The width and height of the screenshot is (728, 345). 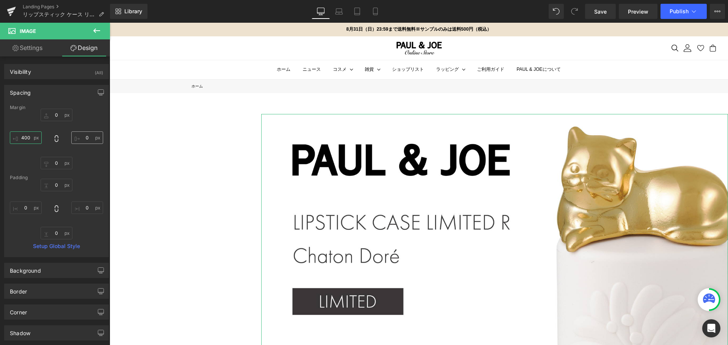 I want to click on a: Laptop, so click(x=339, y=11).